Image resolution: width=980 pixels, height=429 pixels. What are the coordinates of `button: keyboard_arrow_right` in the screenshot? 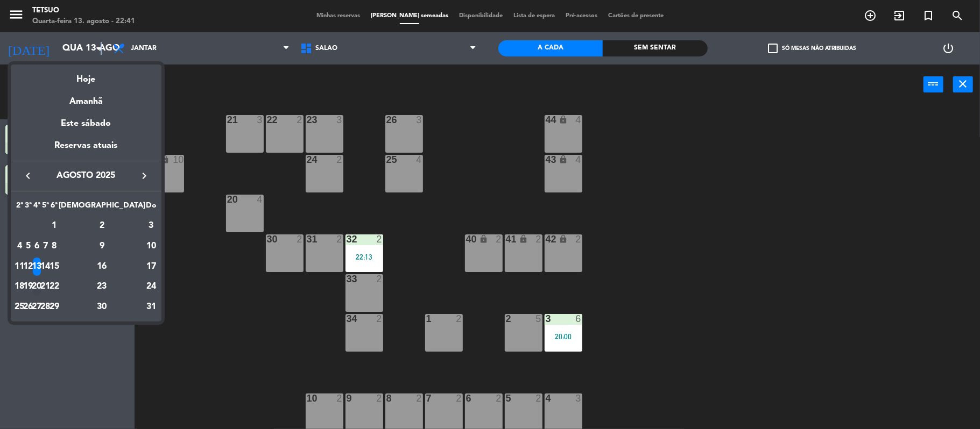 It's located at (144, 176).